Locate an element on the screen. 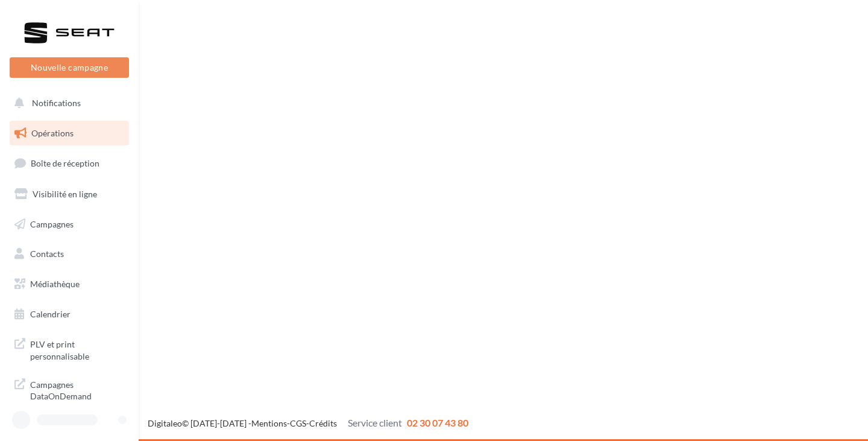 This screenshot has height=441, width=868. span: Contacts is located at coordinates (47, 253).